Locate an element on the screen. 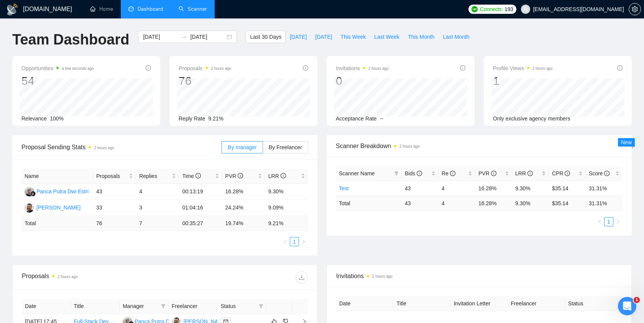 This screenshot has height=323, width=644. th: Manager is located at coordinates (144, 306).